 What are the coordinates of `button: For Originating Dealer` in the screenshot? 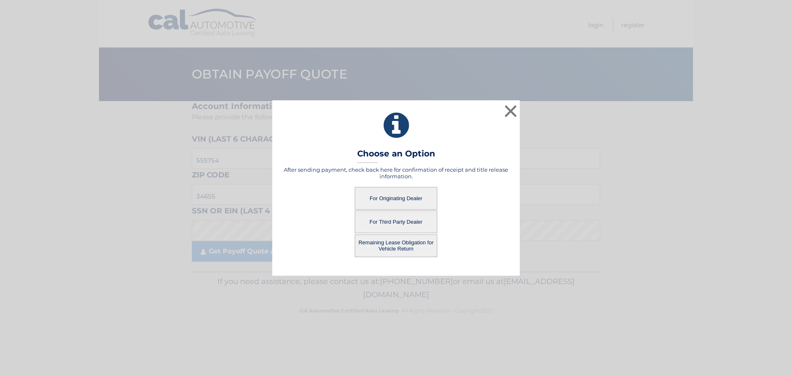 It's located at (396, 198).